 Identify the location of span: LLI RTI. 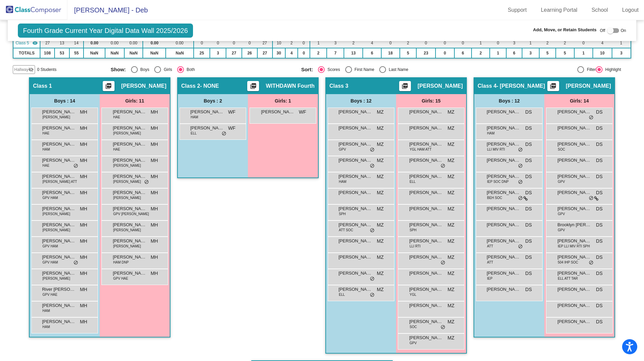
(415, 246).